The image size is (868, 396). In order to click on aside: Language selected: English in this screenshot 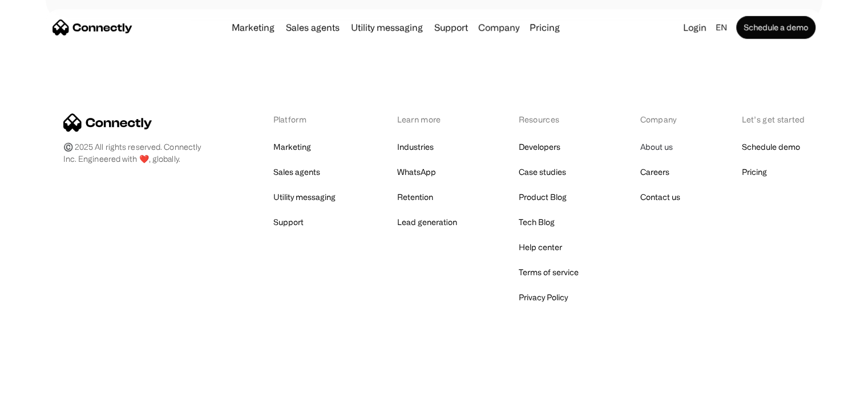, I will do `click(40, 383)`.